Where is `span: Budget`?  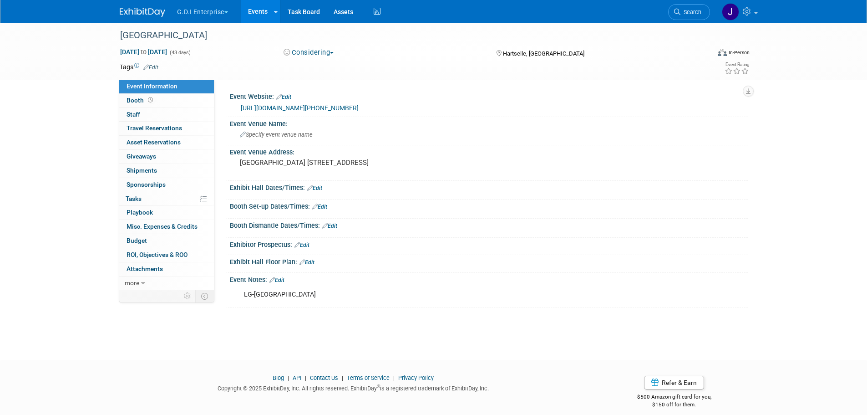
span: Budget is located at coordinates (137, 240).